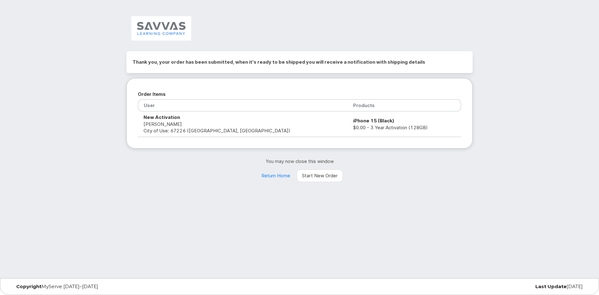 This screenshot has height=295, width=599. Describe the element at coordinates (404, 124) in the screenshot. I see `td: $0.00 - 3 Year Activation (128GB)` at that location.